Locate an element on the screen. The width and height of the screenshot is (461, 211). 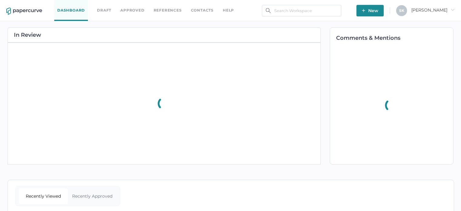
a: References is located at coordinates (168, 10).